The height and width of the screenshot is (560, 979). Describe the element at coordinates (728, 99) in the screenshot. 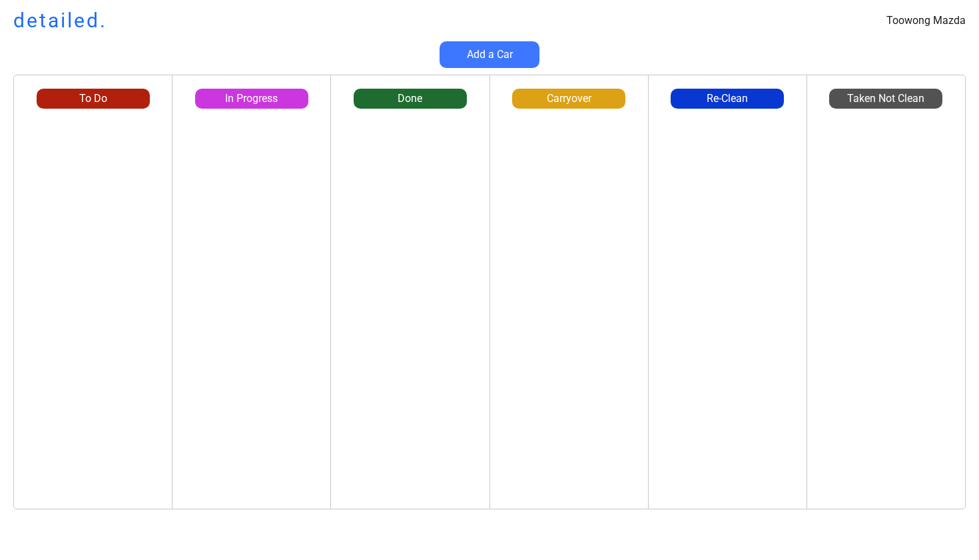

I see `div: Re-Clean` at that location.